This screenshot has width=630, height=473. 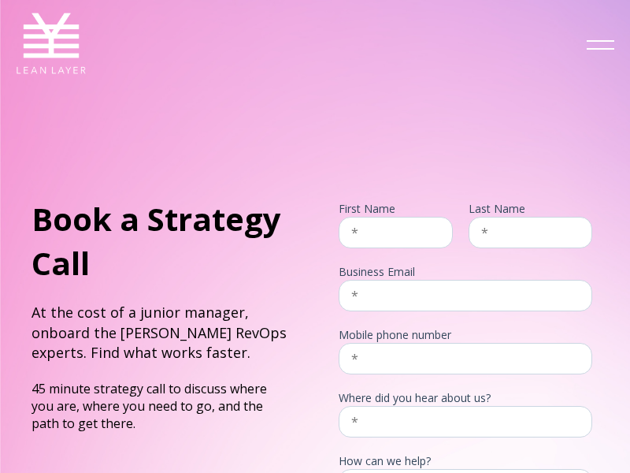 I want to click on p: 45 minute strategy call to discuss where you are, where you need to go, and the path to get there., so click(x=161, y=406).